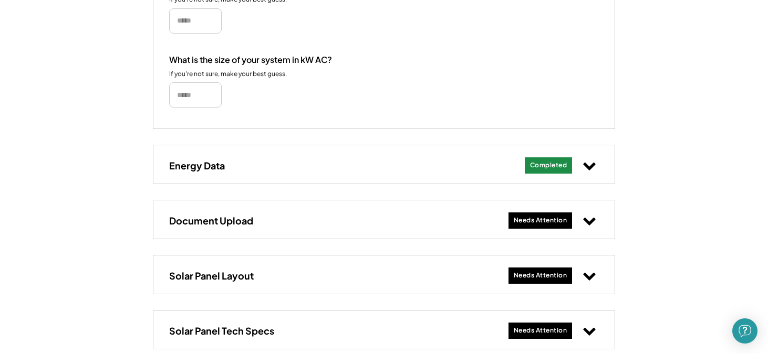 The width and height of the screenshot is (768, 354). Describe the element at coordinates (228, 74) in the screenshot. I see `div: If you're not sure, make your best guess.` at that location.